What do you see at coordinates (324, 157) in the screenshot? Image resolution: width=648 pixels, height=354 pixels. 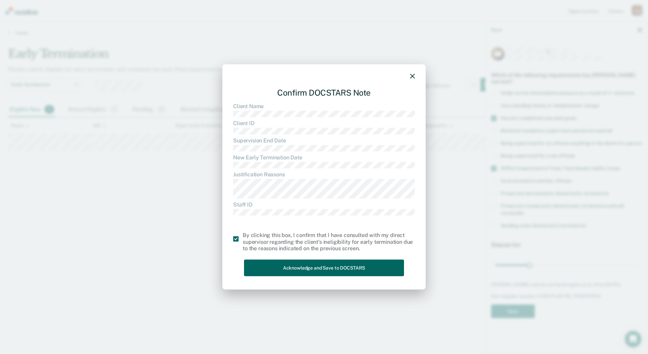 I see `dt: New Early Termination Date` at bounding box center [324, 157].